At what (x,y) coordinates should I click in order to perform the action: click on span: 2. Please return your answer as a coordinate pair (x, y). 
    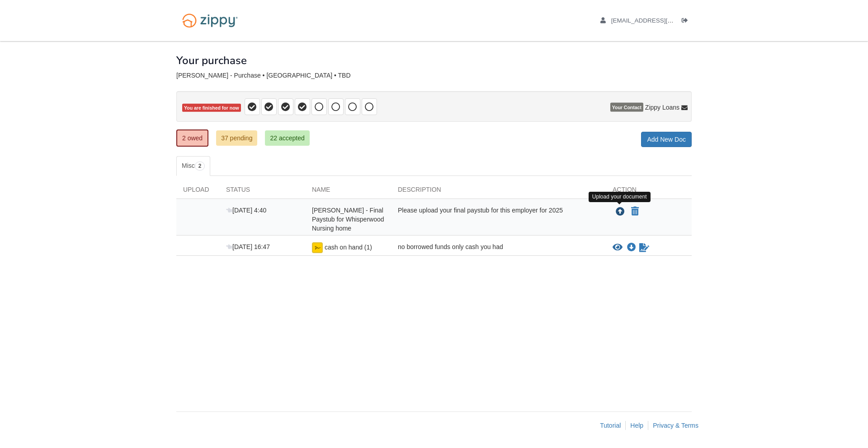
    Looking at the image, I should click on (199, 167).